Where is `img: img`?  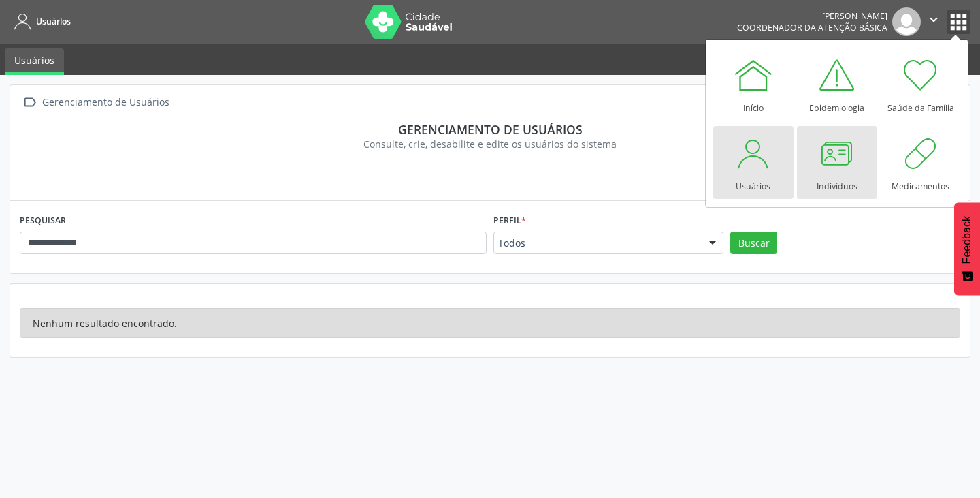
img: img is located at coordinates (906, 22).